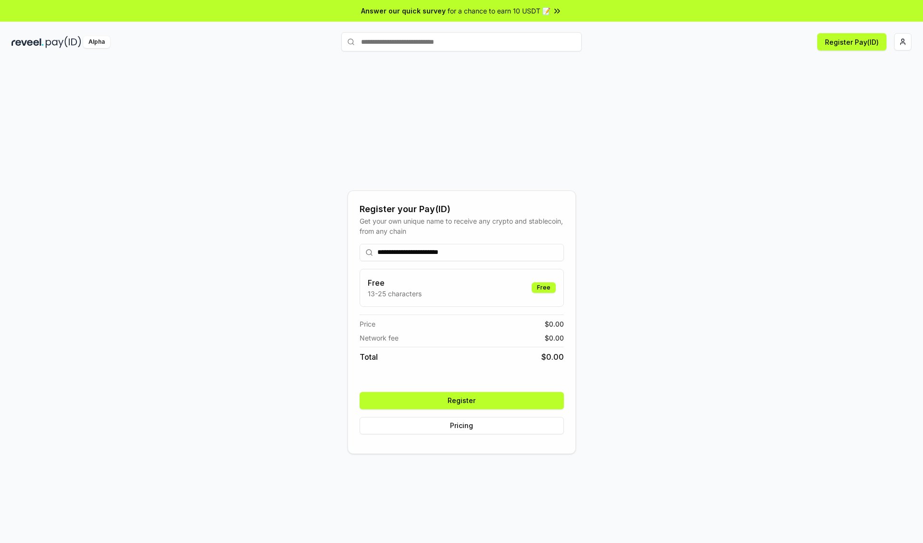 This screenshot has height=543, width=923. Describe the element at coordinates (461, 209) in the screenshot. I see `div: Register your Pay(ID)` at that location.